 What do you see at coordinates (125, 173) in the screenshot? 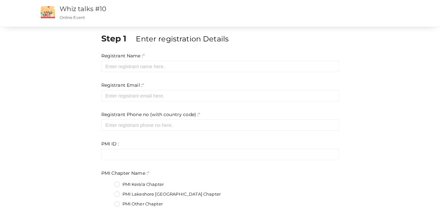
I see `label: PMI Chapter Name :` at bounding box center [125, 173].